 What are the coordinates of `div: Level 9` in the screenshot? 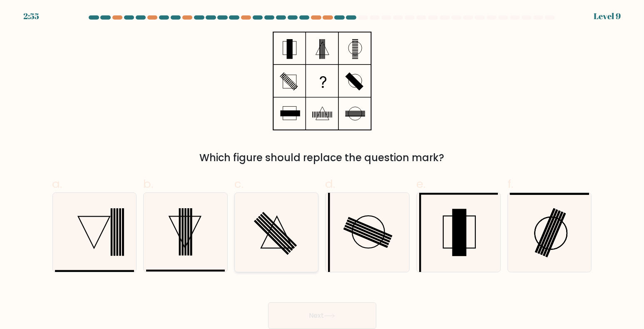 It's located at (607, 16).